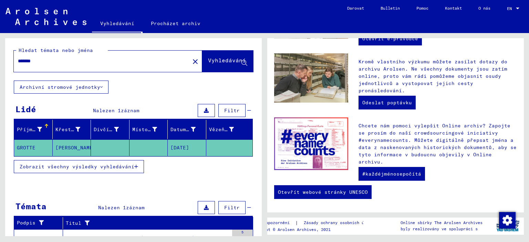 The image size is (529, 242). What do you see at coordinates (453, 8) in the screenshot?
I see `font: Kontakt` at bounding box center [453, 8].